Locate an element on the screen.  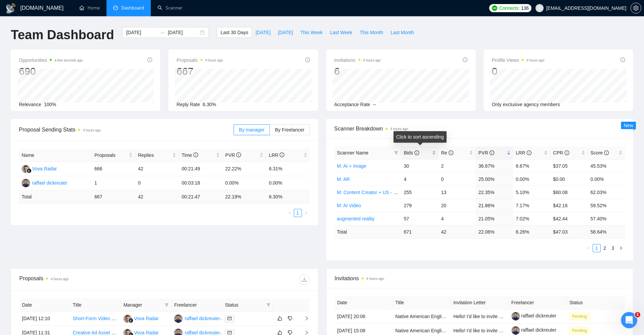
div: 667 is located at coordinates (200, 72).